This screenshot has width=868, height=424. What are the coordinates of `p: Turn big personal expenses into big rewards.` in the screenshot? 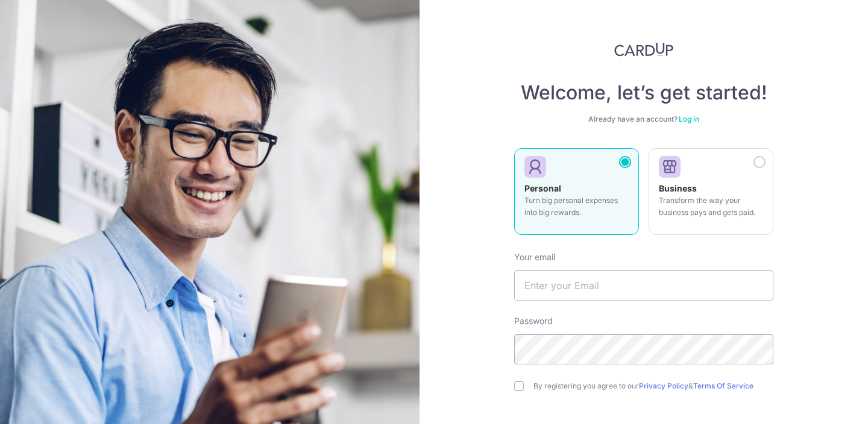 It's located at (577, 207).